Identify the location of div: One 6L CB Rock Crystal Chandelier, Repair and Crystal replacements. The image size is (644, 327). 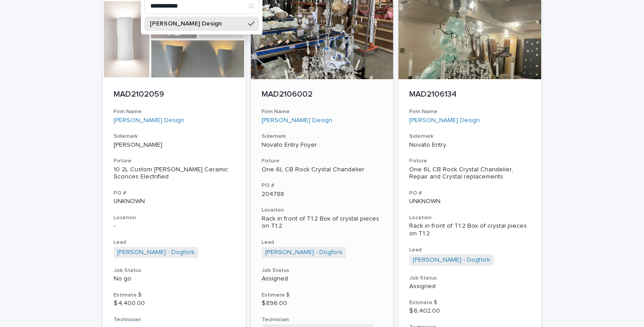
(469, 174).